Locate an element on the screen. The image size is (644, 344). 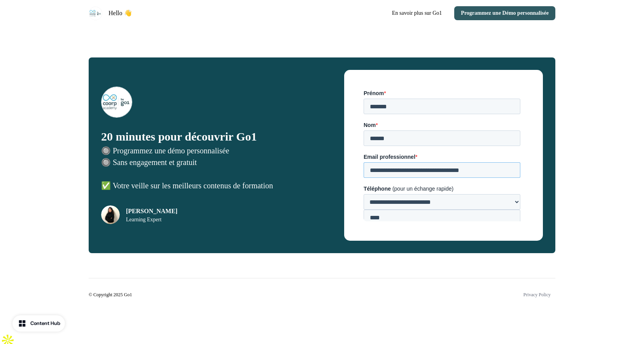
p: 🔘 Programmez une démo personnalisée 🔘 Sans engagement et gratuit ✅ Votre veille sur les meilleurs... is located at coordinates (211, 168).